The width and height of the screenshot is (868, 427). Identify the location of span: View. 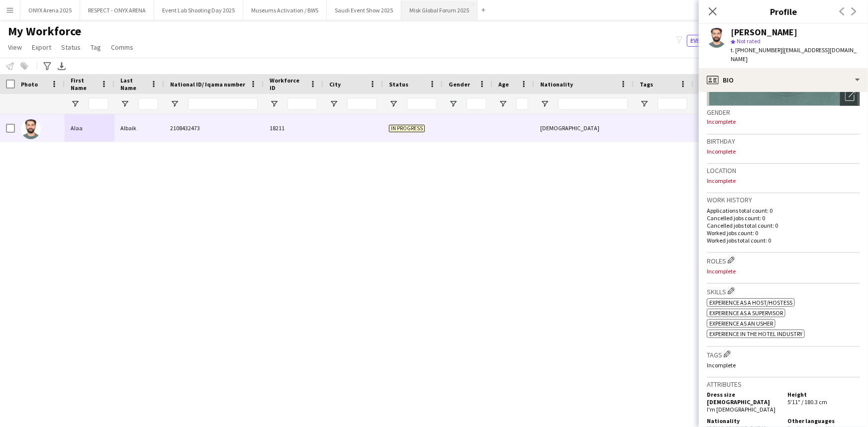
(15, 47).